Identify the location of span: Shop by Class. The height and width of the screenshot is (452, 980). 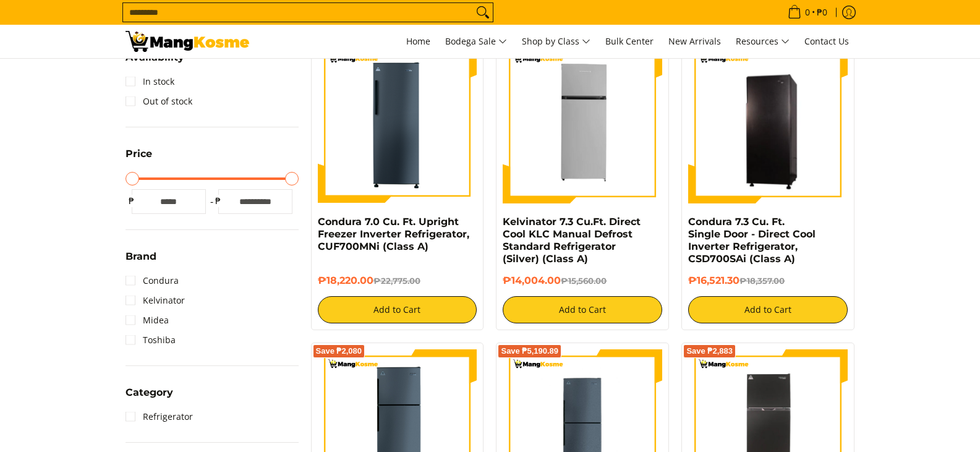
(556, 42).